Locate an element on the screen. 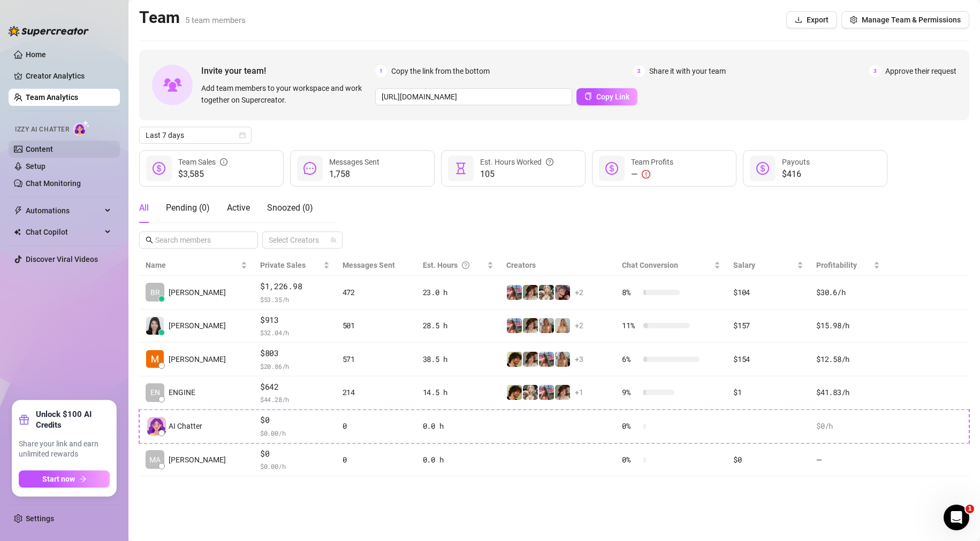 The height and width of the screenshot is (541, 980). span: $803 is located at coordinates (295, 353).